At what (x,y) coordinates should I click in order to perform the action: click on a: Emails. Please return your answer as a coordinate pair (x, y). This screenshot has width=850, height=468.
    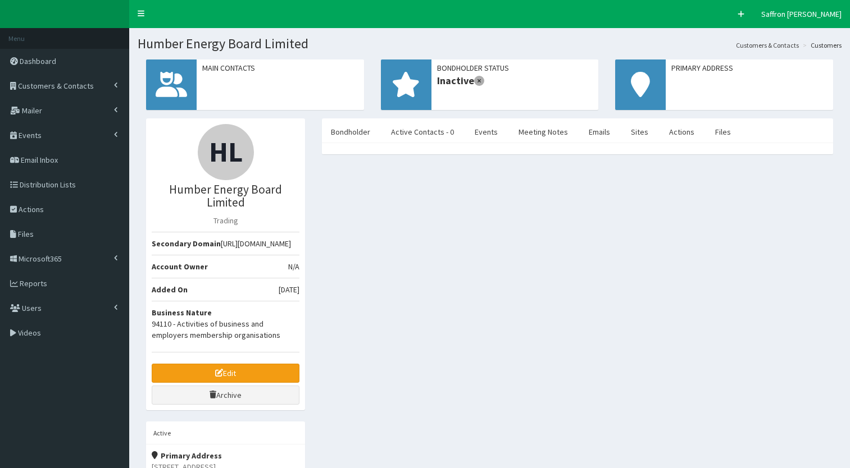
    Looking at the image, I should click on (599, 132).